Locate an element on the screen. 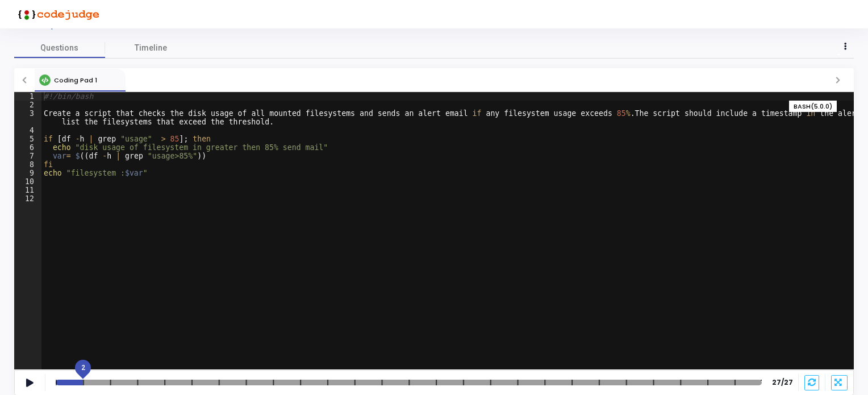  div: 4 is located at coordinates (28, 130).